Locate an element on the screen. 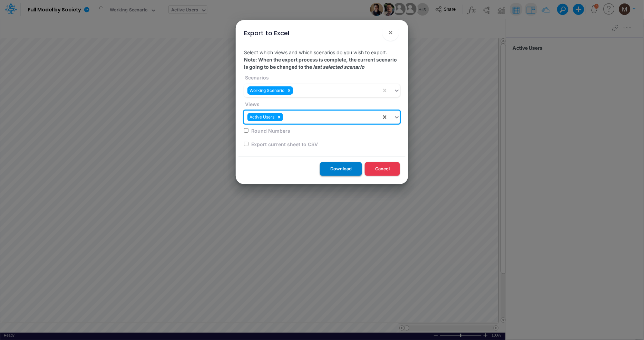 This screenshot has height=340, width=644. label: Views is located at coordinates (252, 104).